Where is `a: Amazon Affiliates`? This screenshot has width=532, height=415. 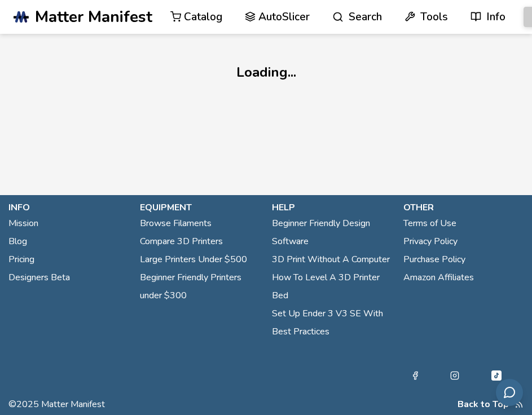
a: Amazon Affiliates is located at coordinates (438, 278).